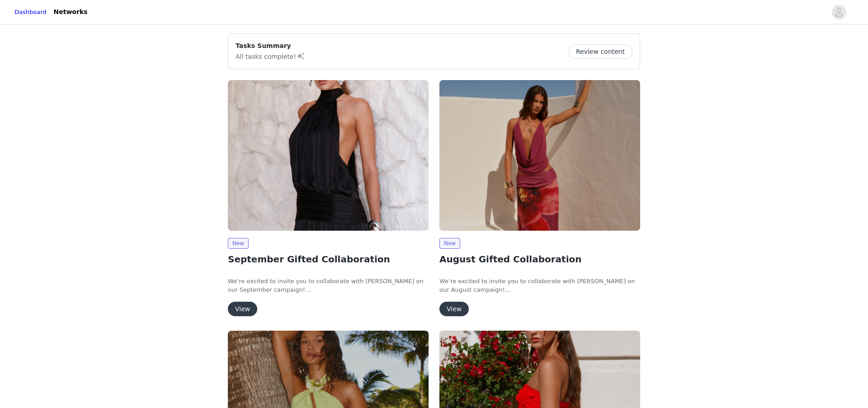 The image size is (868, 408). I want to click on h2: September Gifted Collaboration, so click(329, 260).